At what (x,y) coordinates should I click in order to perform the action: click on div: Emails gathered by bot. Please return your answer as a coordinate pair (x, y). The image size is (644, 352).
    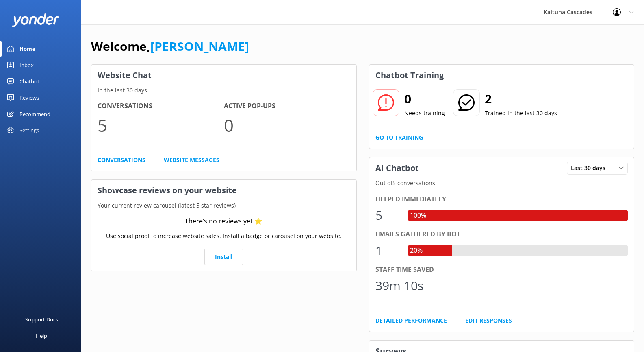
    Looking at the image, I should click on (502, 234).